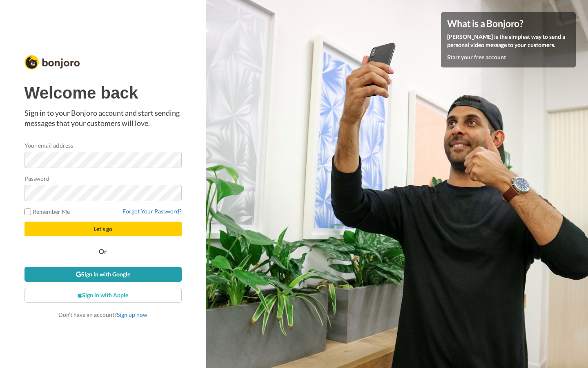 The width and height of the screenshot is (588, 368). Describe the element at coordinates (103, 295) in the screenshot. I see `a: Sign in with Apple` at that location.